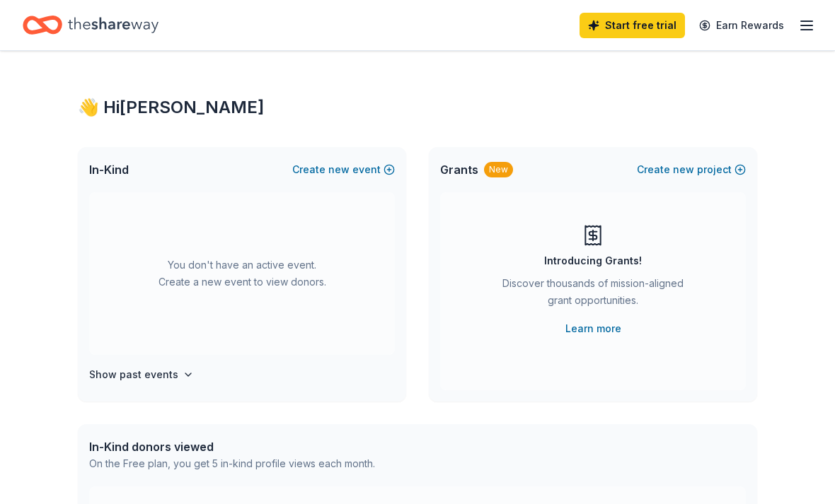 Image resolution: width=835 pixels, height=504 pixels. What do you see at coordinates (109, 170) in the screenshot?
I see `span: In-Kind` at bounding box center [109, 170].